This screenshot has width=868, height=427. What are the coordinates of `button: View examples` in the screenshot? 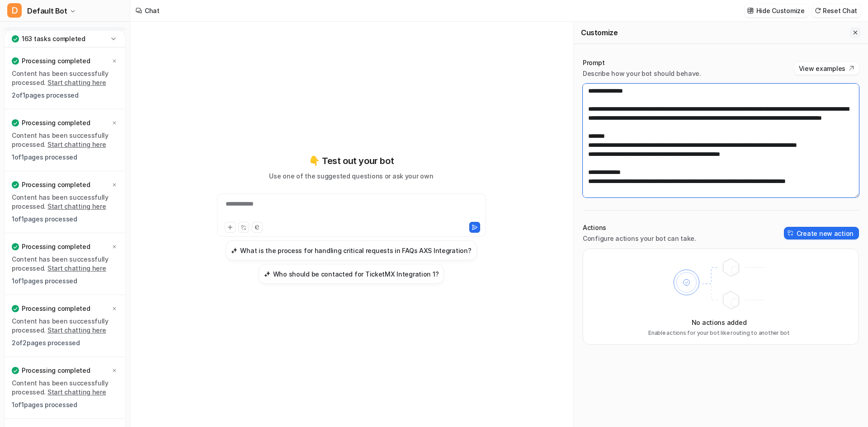 It's located at (826, 68).